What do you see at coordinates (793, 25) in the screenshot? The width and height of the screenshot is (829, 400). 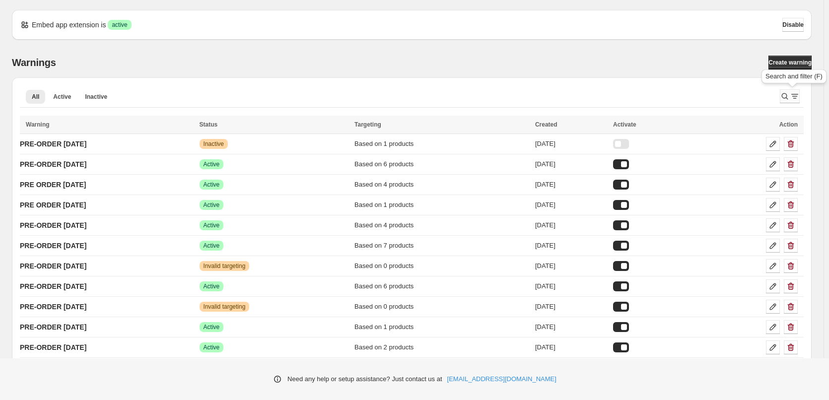 I see `span: Disable` at bounding box center [793, 25].